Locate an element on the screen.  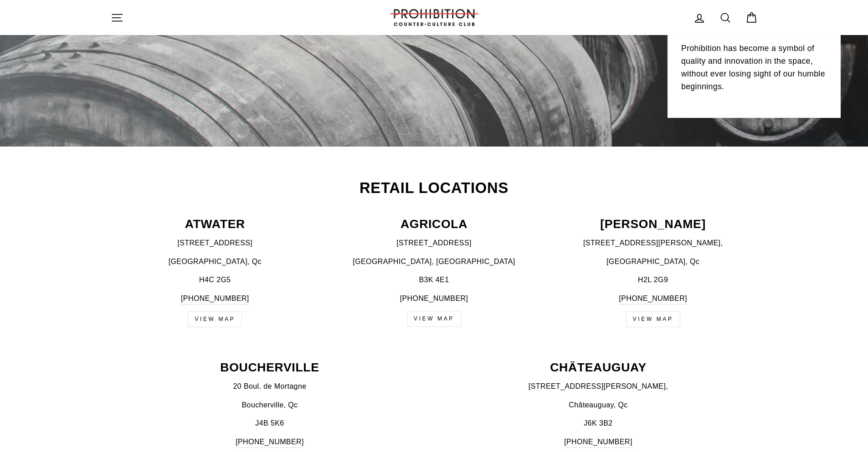
p: CHÂTEAUGUAY is located at coordinates (598, 367).